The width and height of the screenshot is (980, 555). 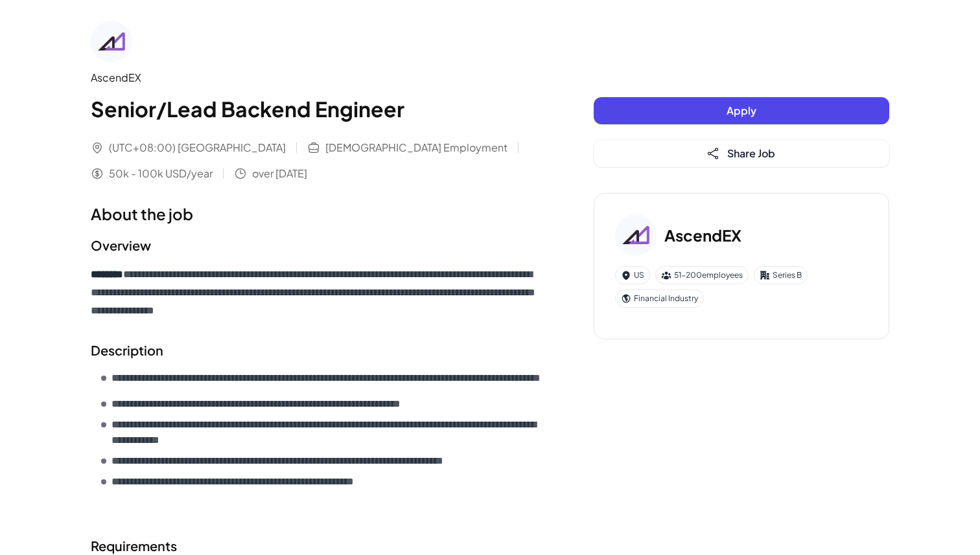 I want to click on div: Financial Industry, so click(x=659, y=299).